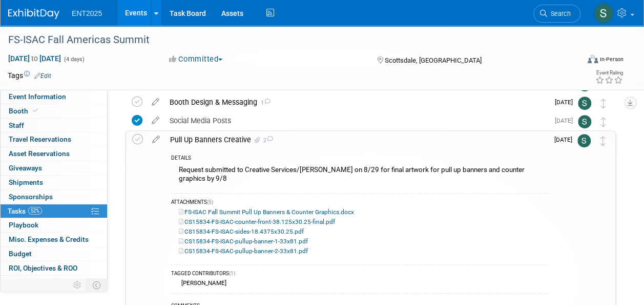 The image size is (644, 305). Describe the element at coordinates (36, 110) in the screenshot. I see `i: Booth reservation complete` at that location.